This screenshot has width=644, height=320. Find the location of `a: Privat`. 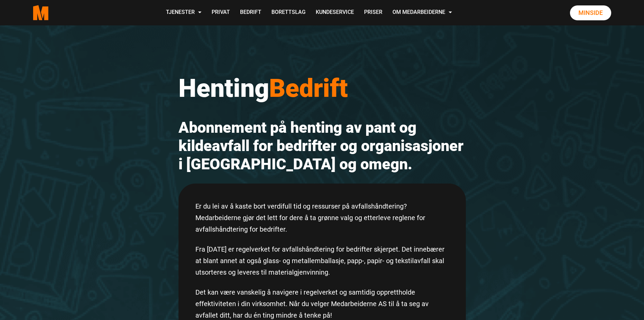

a: Privat is located at coordinates (220, 13).